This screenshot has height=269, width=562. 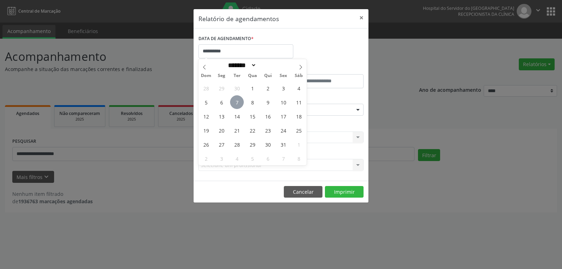 I want to click on span: Outubro 6, 2025, so click(x=221, y=102).